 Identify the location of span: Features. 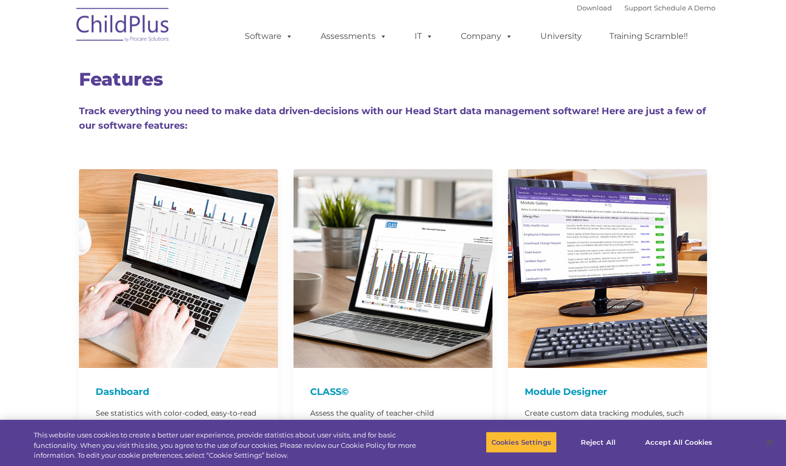
(121, 79).